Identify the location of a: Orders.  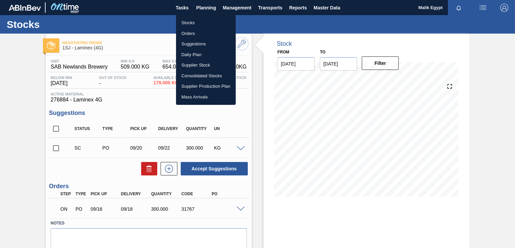
(206, 34).